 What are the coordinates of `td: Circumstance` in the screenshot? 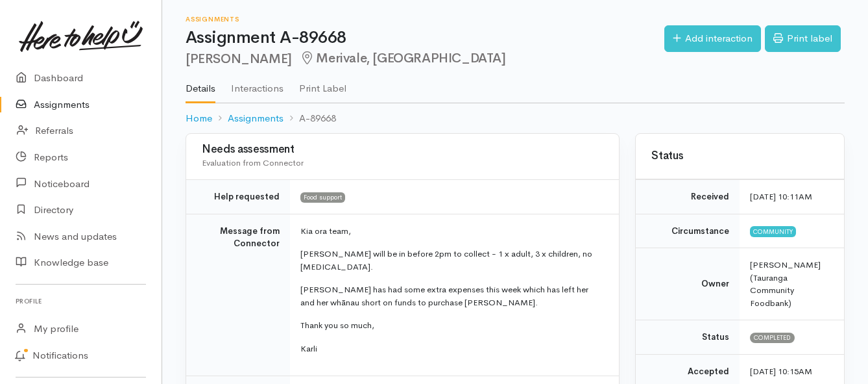 It's located at (688, 231).